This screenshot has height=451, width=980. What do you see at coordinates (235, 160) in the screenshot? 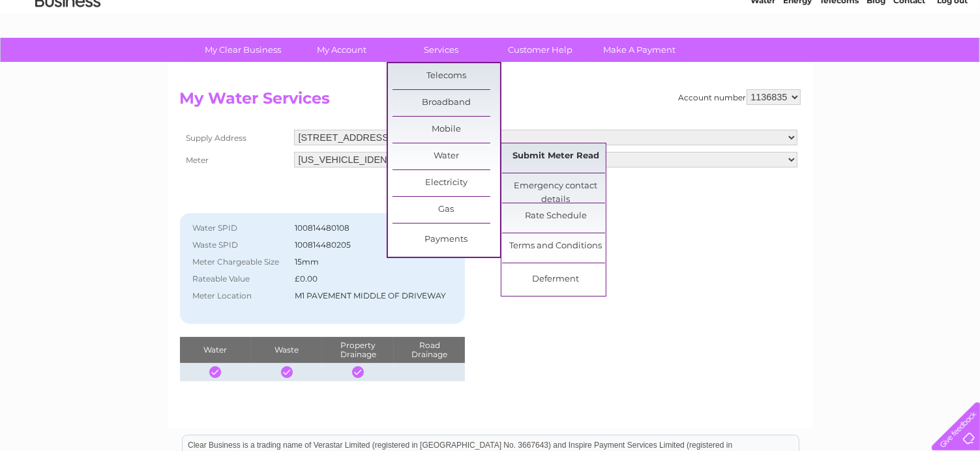
I see `th: Meter` at bounding box center [235, 160].